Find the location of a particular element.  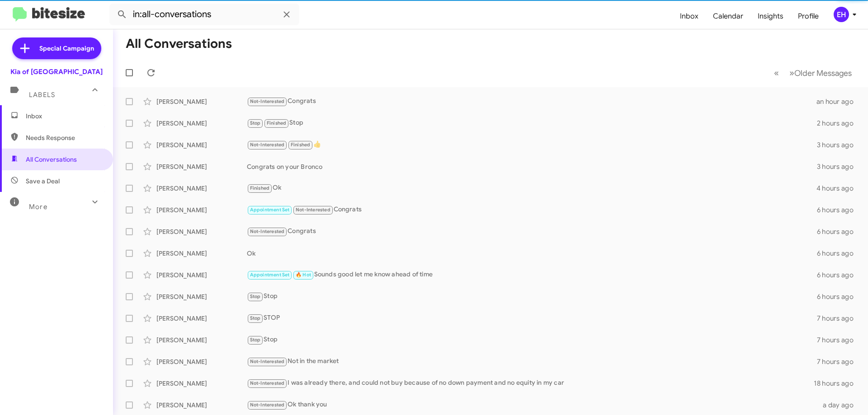

span: Labels is located at coordinates (42, 95).